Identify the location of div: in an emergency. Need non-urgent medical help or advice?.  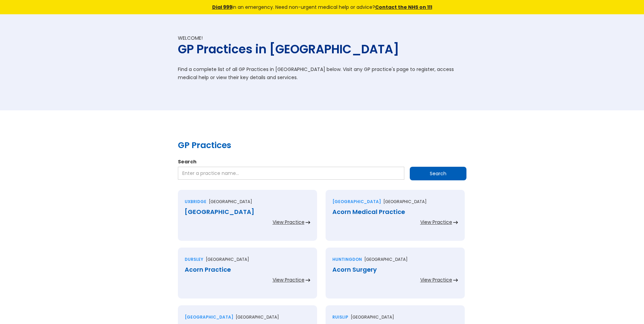
(322, 7).